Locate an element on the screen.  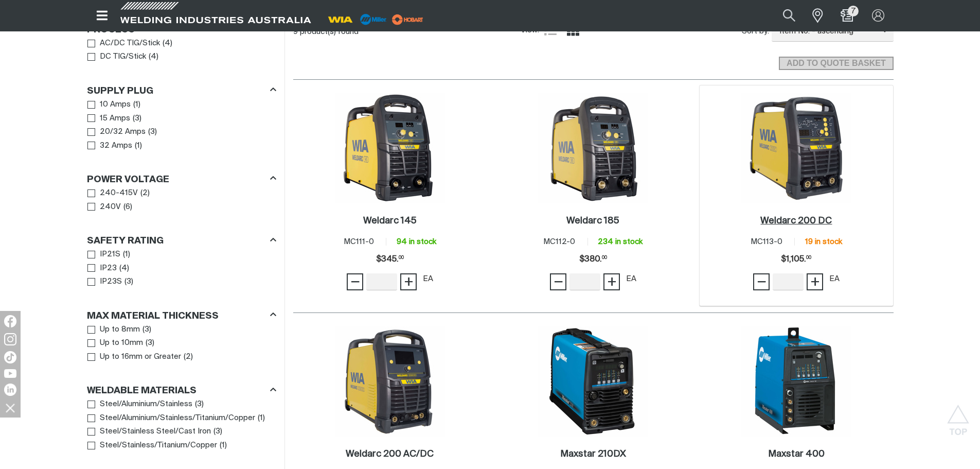
a: 240V is located at coordinates (104, 207).